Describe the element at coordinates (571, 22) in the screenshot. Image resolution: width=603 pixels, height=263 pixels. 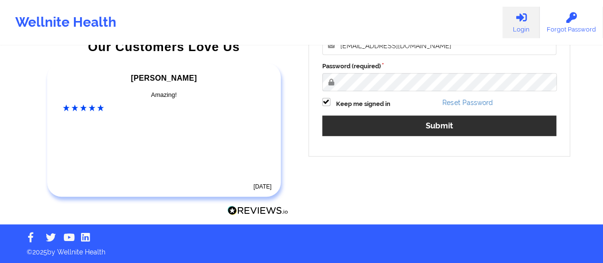
I see `a: Forgot Password` at that location.